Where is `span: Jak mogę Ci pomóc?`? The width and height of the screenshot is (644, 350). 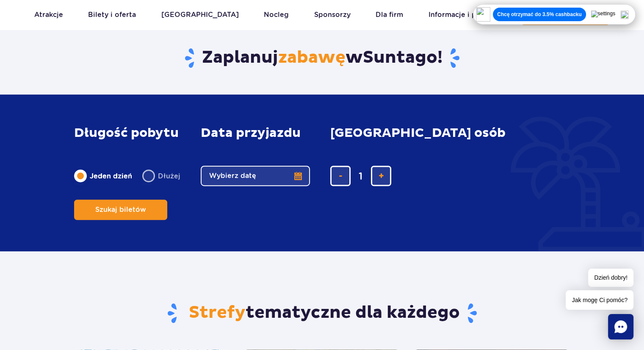 span: Jak mogę Ci pomóc? is located at coordinates (599, 300).